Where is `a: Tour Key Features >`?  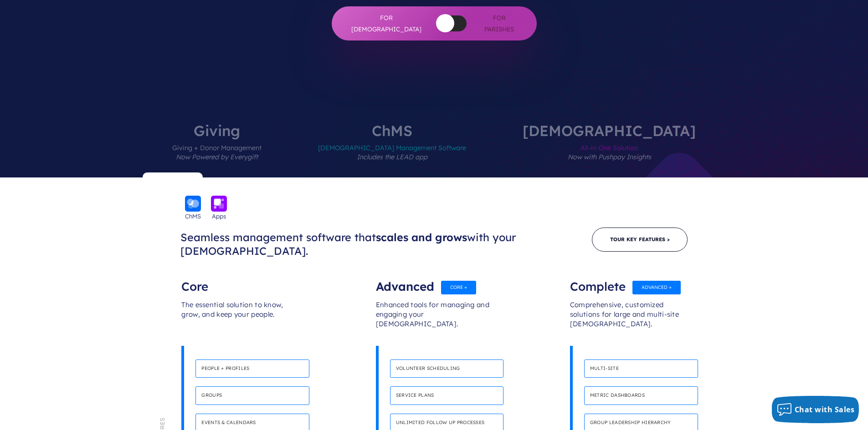 a: Tour Key Features > is located at coordinates (640, 239).